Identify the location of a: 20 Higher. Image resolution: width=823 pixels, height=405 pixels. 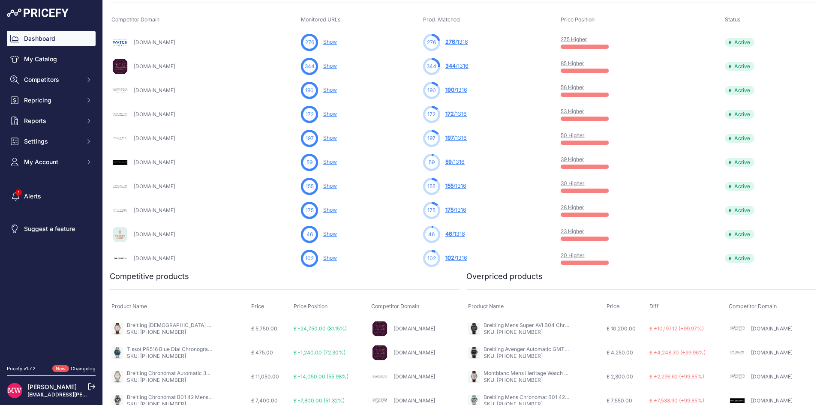
(573, 255).